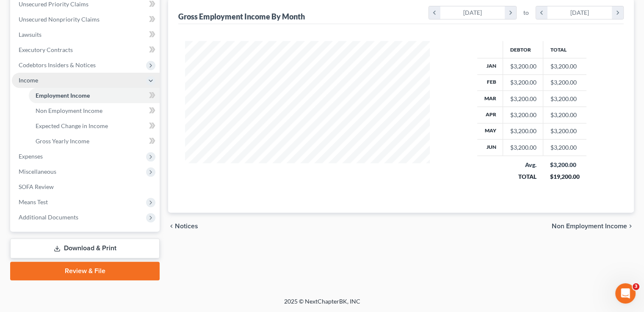 The width and height of the screenshot is (644, 312). What do you see at coordinates (94, 95) in the screenshot?
I see `a: Employment Income` at bounding box center [94, 95].